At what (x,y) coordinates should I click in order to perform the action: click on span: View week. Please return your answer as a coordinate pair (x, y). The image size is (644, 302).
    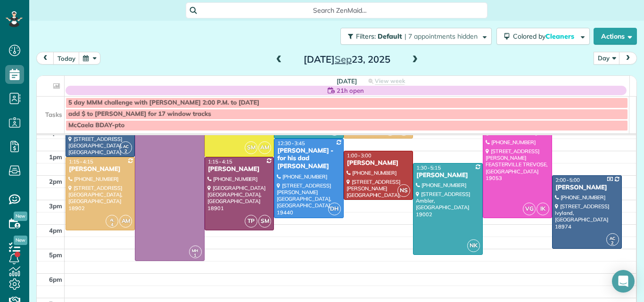
    Looking at the image, I should click on (390, 81).